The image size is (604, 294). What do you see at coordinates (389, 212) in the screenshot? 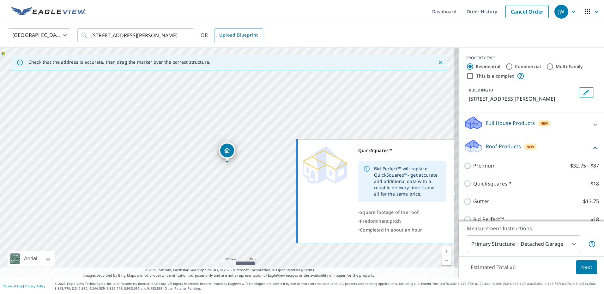
I see `span: Square footage of the roof` at bounding box center [389, 212].